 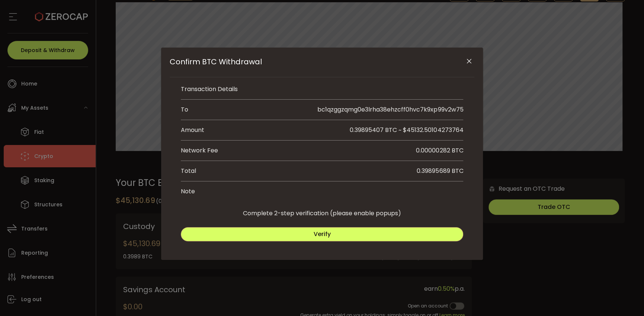 What do you see at coordinates (469, 61) in the screenshot?
I see `button: Close` at bounding box center [469, 61].